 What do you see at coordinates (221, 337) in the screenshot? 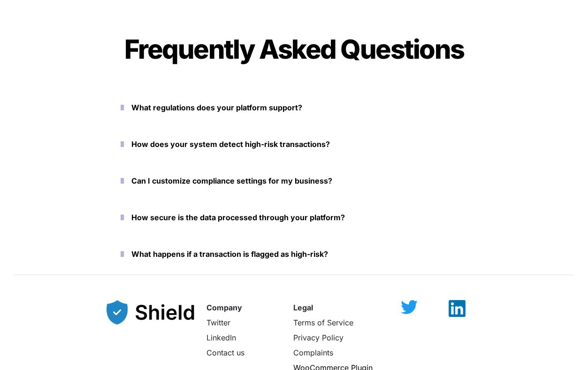
I see `a: LinkedIn` at bounding box center [221, 337].